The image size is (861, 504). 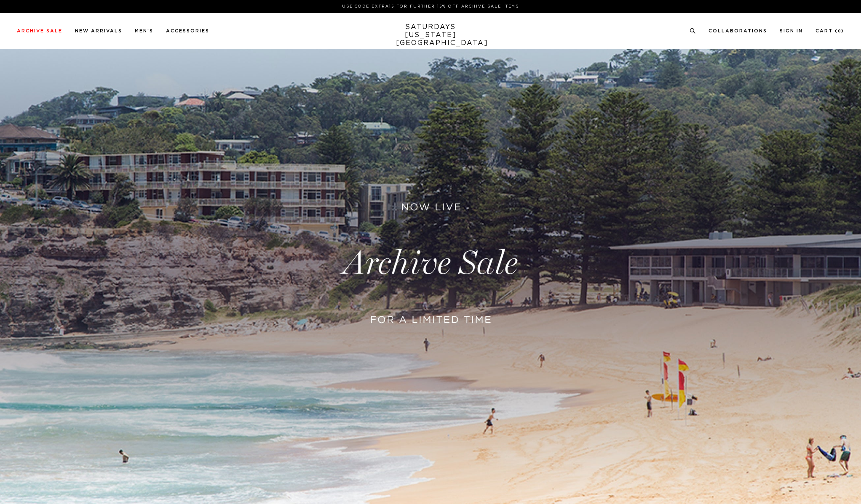 What do you see at coordinates (99, 31) in the screenshot?
I see `a: New Arrivals` at bounding box center [99, 31].